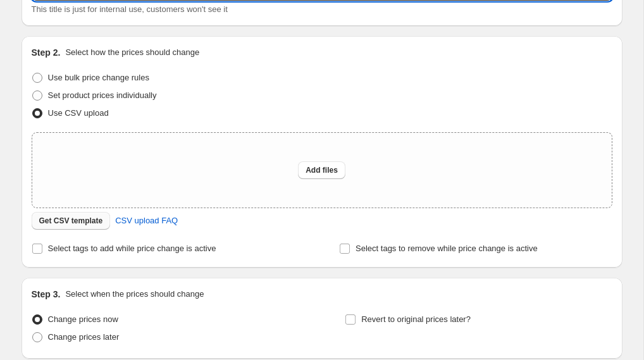 This screenshot has width=644, height=360. What do you see at coordinates (132, 248) in the screenshot?
I see `span: Select tags to add while price change is active` at bounding box center [132, 248].